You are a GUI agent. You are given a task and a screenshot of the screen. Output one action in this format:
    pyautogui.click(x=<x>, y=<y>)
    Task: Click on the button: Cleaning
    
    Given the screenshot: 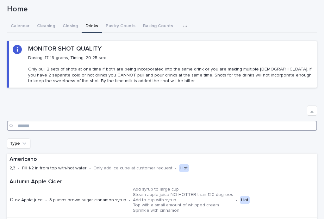 What is the action you would take?
    pyautogui.click(x=46, y=27)
    